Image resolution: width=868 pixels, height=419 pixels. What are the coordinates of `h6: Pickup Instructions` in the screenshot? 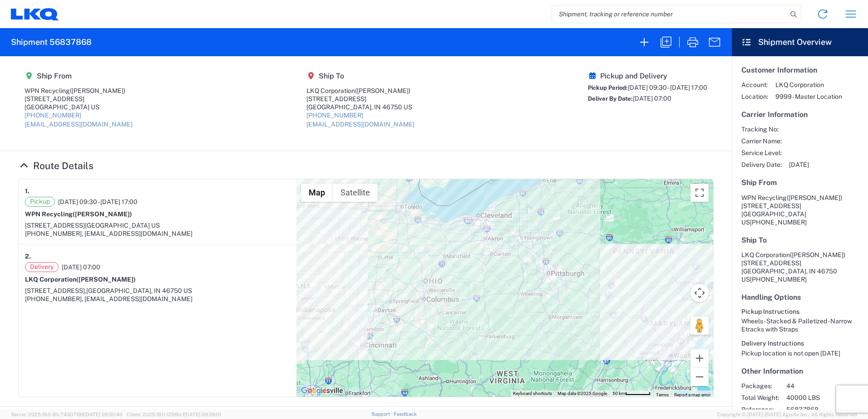 It's located at (800, 312).